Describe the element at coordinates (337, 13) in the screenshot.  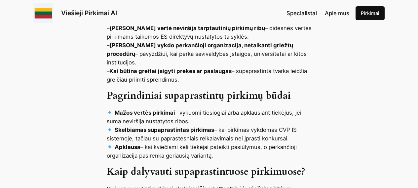
I see `span: Apie mus` at that location.